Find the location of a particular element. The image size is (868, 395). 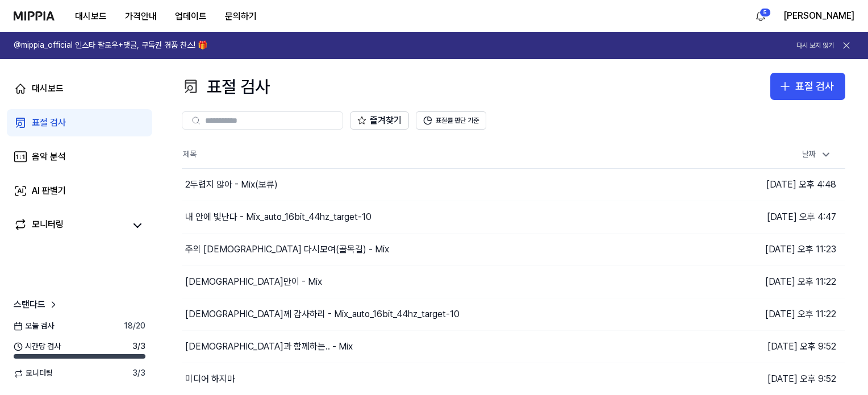

img: logo is located at coordinates (34, 16).